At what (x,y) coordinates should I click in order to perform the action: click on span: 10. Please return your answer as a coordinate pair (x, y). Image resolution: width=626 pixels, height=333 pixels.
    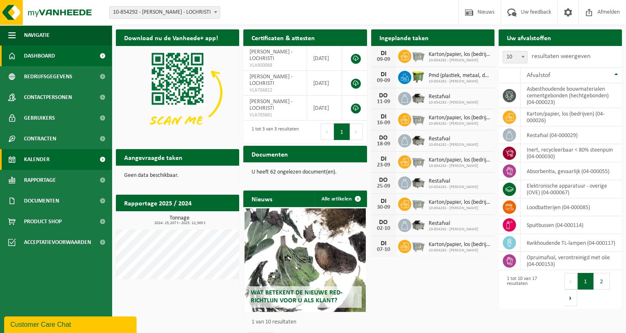
    Looking at the image, I should click on (515, 57).